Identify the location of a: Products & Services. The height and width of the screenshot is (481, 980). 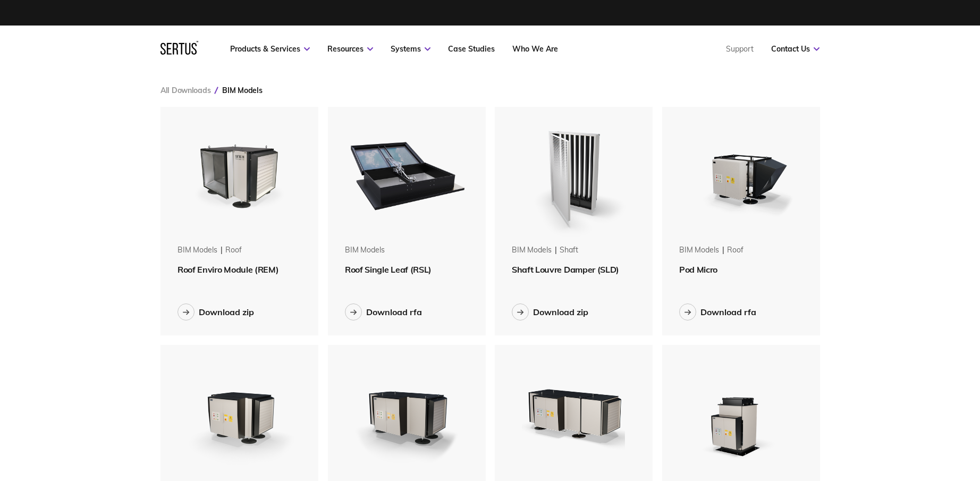
(270, 49).